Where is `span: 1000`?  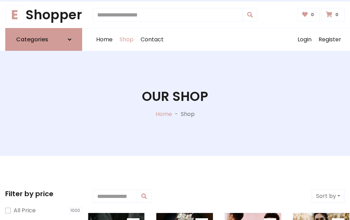
span: 1000 is located at coordinates (76, 210).